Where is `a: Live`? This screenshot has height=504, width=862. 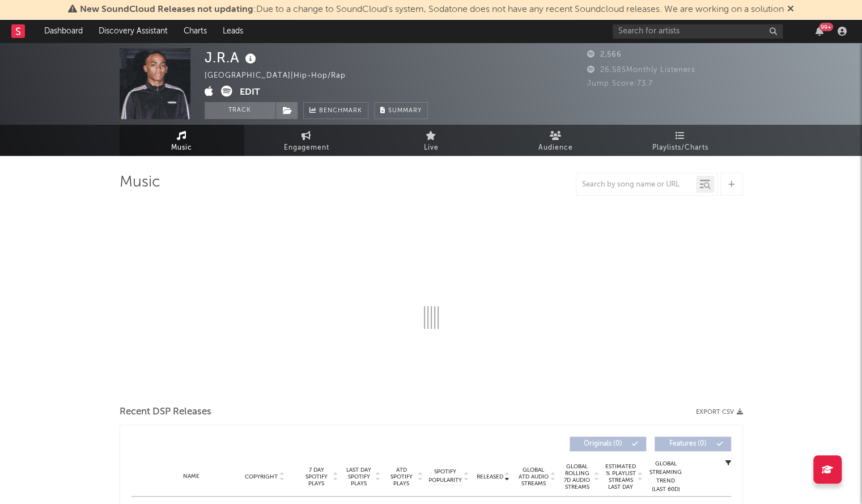
a: Live is located at coordinates (432, 140).